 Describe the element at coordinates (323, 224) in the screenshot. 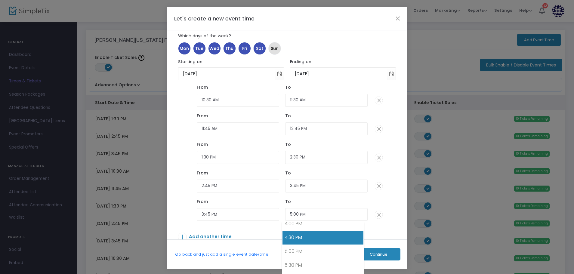

I see `a: 4:00 PM` at that location.